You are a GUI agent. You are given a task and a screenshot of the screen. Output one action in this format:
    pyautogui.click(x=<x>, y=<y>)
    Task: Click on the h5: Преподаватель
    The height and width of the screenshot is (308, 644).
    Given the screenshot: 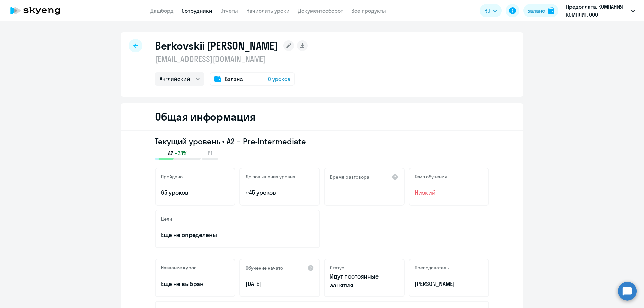 What is the action you would take?
    pyautogui.click(x=431, y=268)
    